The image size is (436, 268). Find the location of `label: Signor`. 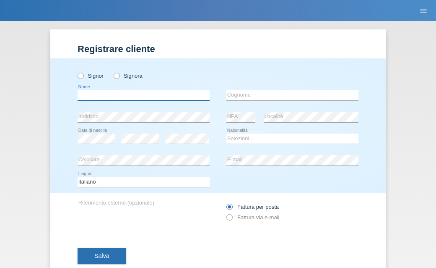

label: Signor is located at coordinates (91, 75).